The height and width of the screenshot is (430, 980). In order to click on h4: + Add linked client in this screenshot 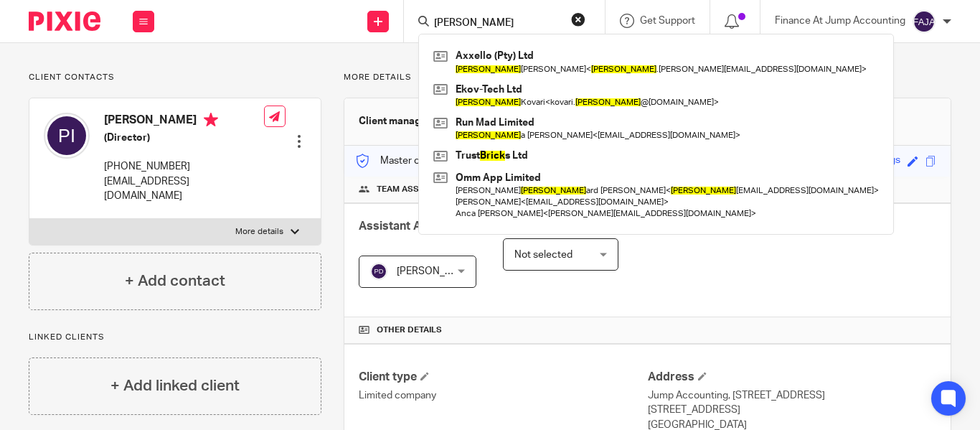, I will do `click(175, 385)`.